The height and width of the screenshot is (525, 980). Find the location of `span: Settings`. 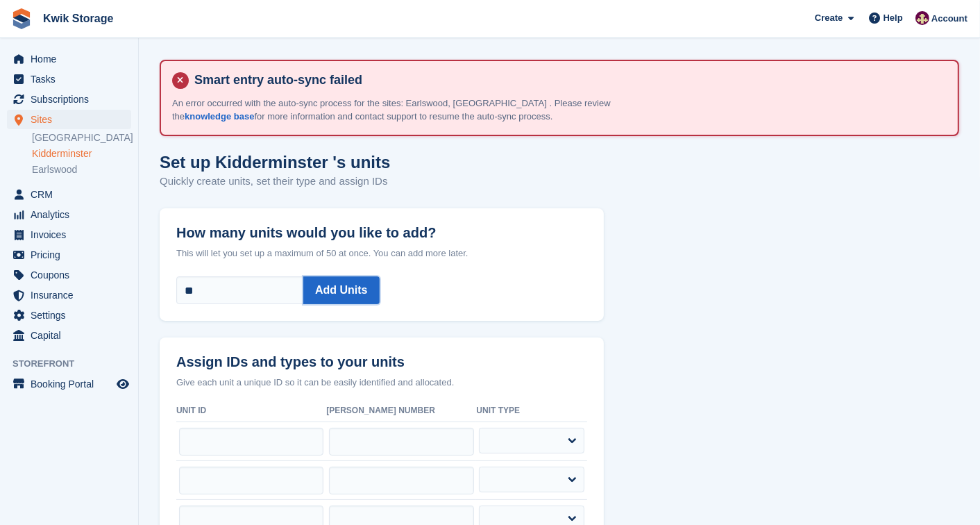

span: Settings is located at coordinates (72, 315).